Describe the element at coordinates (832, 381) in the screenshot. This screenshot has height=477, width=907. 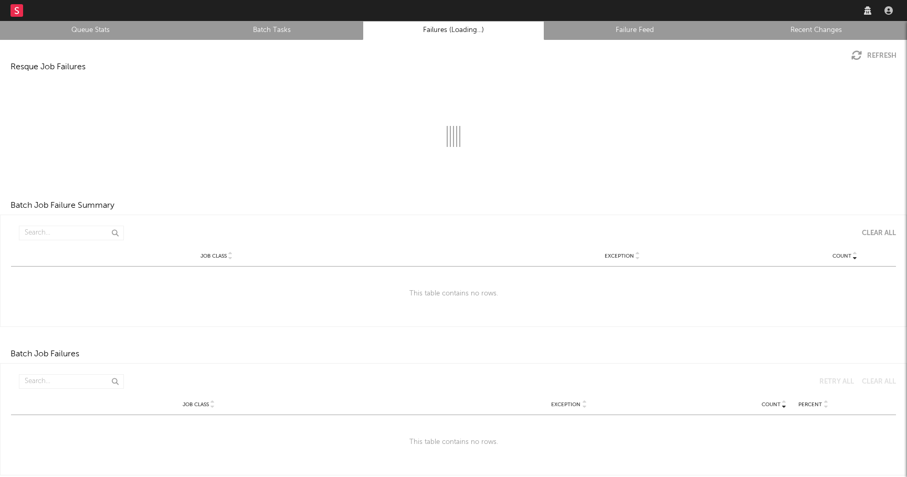
I see `button: Retry All` at that location.